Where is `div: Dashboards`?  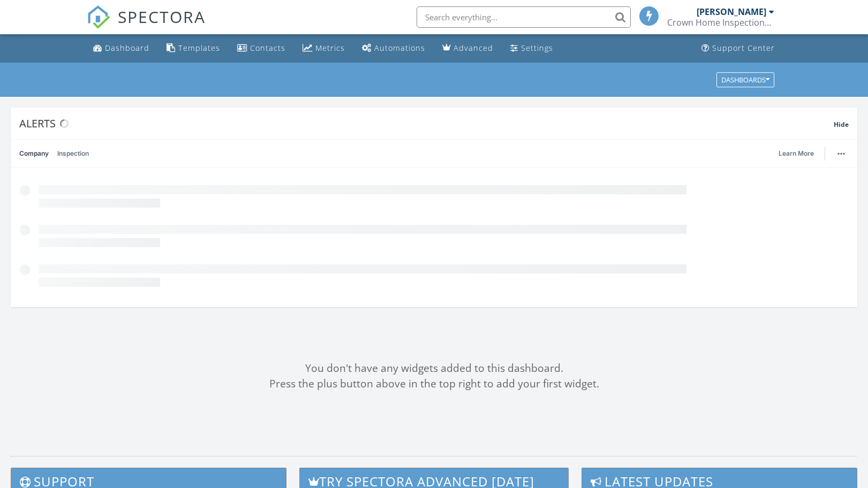
div: Dashboards is located at coordinates (745, 80).